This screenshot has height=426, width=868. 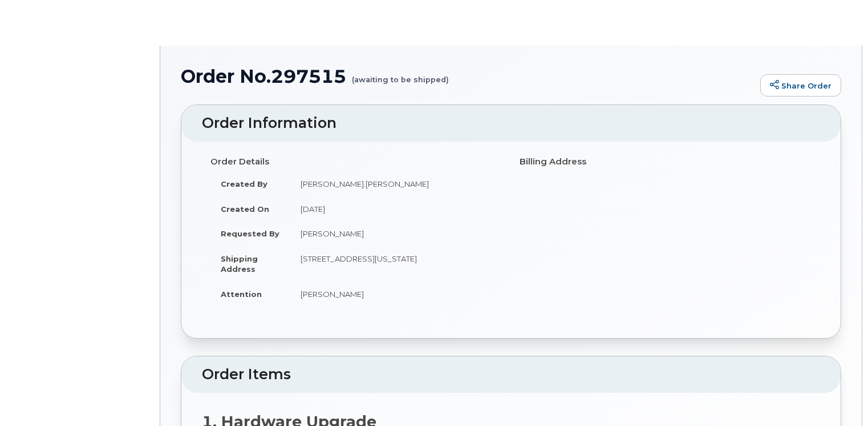 What do you see at coordinates (239, 264) in the screenshot?
I see `strong: Shipping Address` at bounding box center [239, 264].